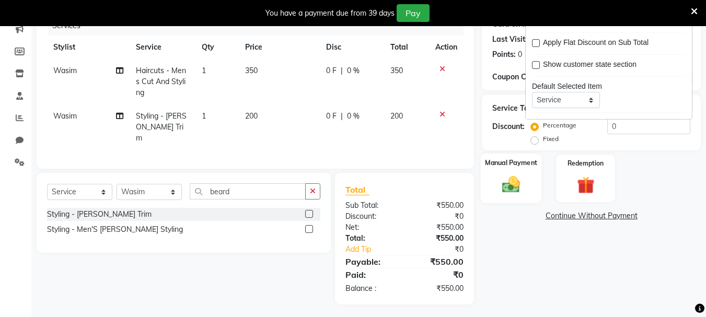 The image size is (706, 317). I want to click on div: You have a payment due from 39 days, so click(330, 13).